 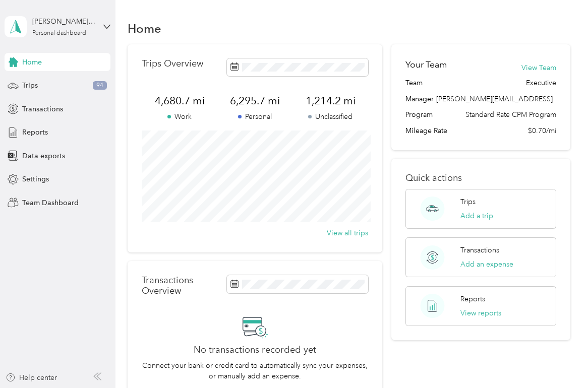 What do you see at coordinates (477, 216) in the screenshot?
I see `button: Add a trip` at bounding box center [477, 216].